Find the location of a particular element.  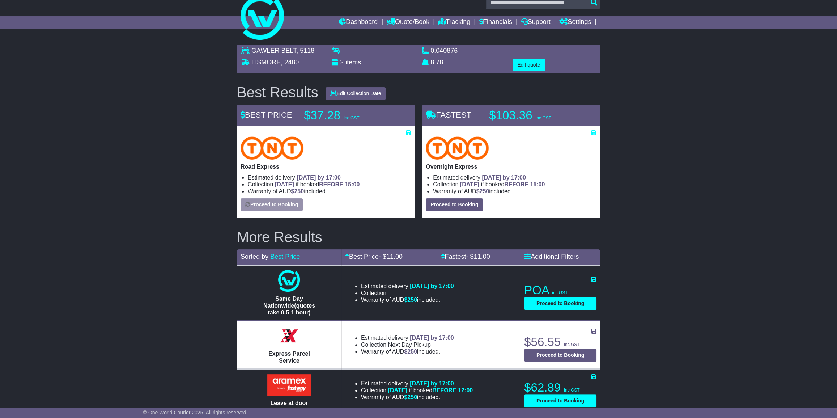

p: POA is located at coordinates (560, 290).